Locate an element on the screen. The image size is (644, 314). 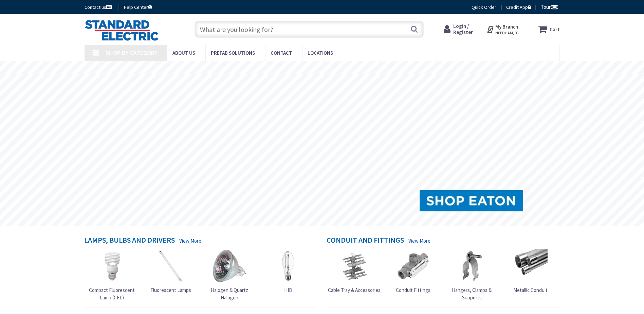
span: Compact Fluorescent Lamp (CFL) is located at coordinates (112, 293).